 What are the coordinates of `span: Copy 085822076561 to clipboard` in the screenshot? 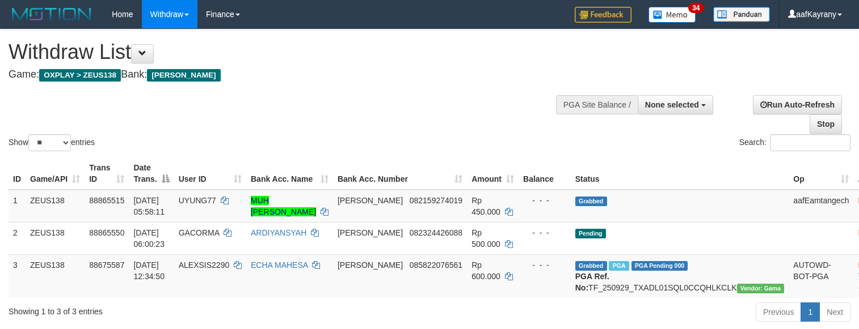 It's located at (436, 265).